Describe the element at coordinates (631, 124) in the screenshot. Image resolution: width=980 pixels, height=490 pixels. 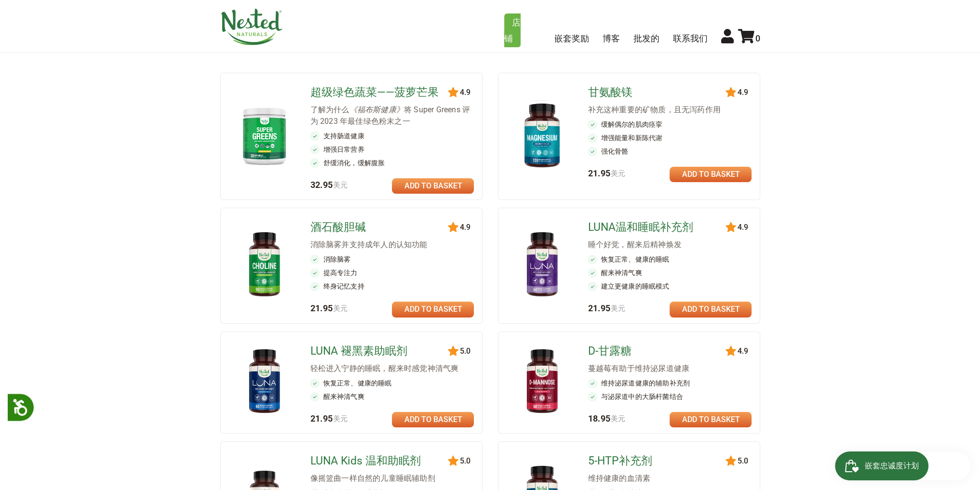
I see `font: 缓解偶尔的肌肉痉挛` at that location.